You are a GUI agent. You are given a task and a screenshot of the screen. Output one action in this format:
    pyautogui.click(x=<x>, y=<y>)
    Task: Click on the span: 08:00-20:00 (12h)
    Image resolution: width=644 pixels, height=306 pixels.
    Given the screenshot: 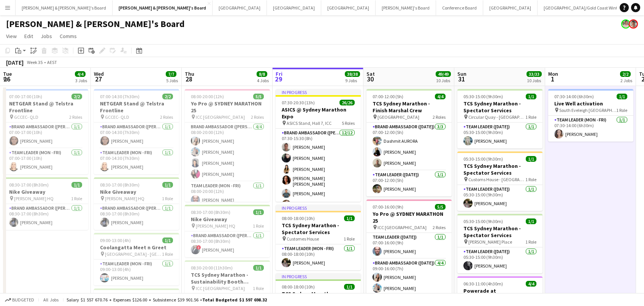 What is the action you would take?
    pyautogui.click(x=208, y=96)
    